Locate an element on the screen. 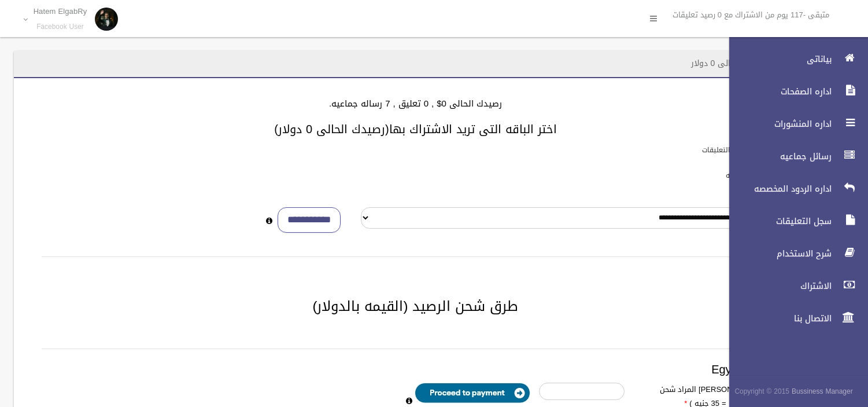 The width and height of the screenshot is (868, 407). h3: اختر الباقه التى تريد الاشتراك بها(رصيدك الحالى 0 دولار) is located at coordinates (415, 129).